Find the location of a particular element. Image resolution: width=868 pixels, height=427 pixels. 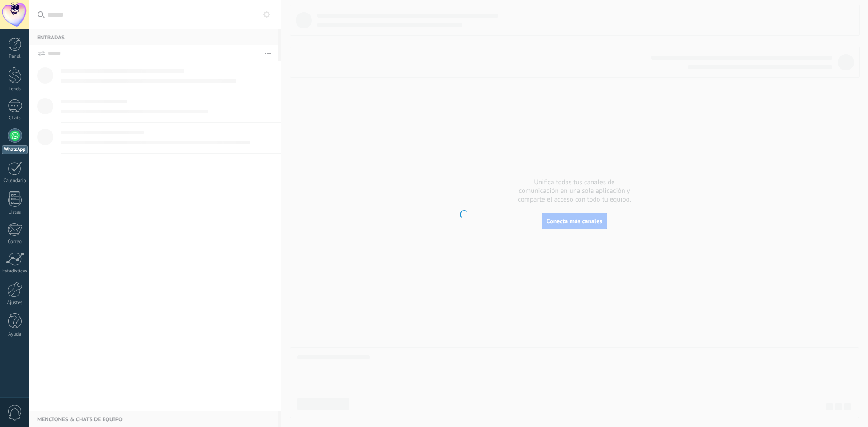

div: Correo is located at coordinates (15, 242).